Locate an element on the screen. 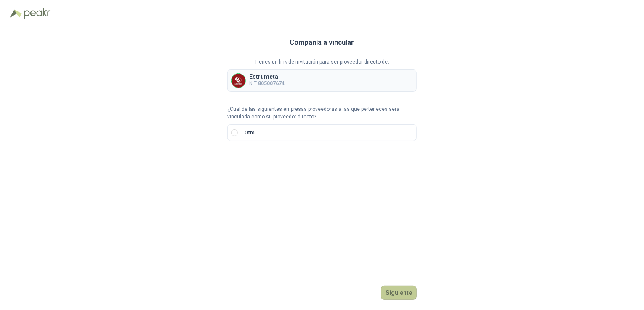 The height and width of the screenshot is (310, 644). p: ¿Cuál de las siguientes empresas proveedoras a las que perteneces será vinculada como su proveedo... is located at coordinates (322, 113).